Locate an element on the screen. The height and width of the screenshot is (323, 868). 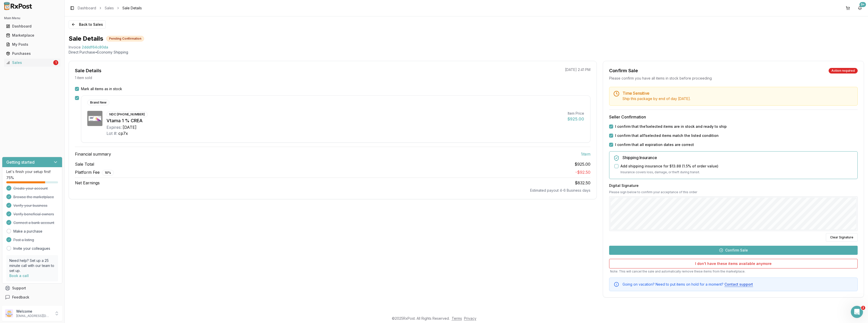
span: Platform Fee is located at coordinates (94, 172).